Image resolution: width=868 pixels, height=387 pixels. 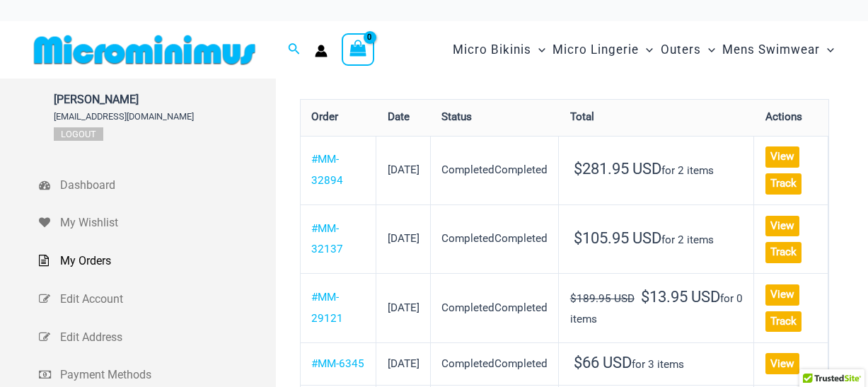 What do you see at coordinates (782, 157) in the screenshot?
I see `a: View order MM-32894` at bounding box center [782, 157].